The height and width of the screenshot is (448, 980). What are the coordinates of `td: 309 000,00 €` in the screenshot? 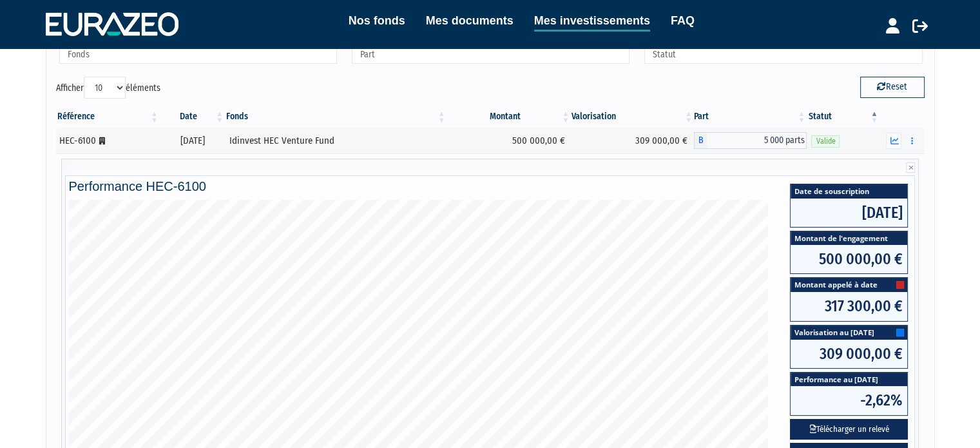 It's located at (632, 140).